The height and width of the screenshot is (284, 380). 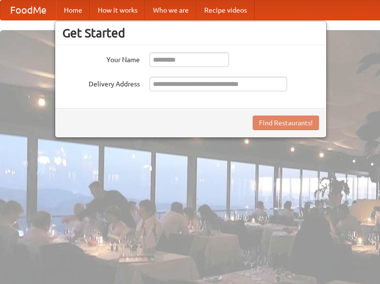 What do you see at coordinates (101, 58) in the screenshot?
I see `label: Your Name` at bounding box center [101, 58].